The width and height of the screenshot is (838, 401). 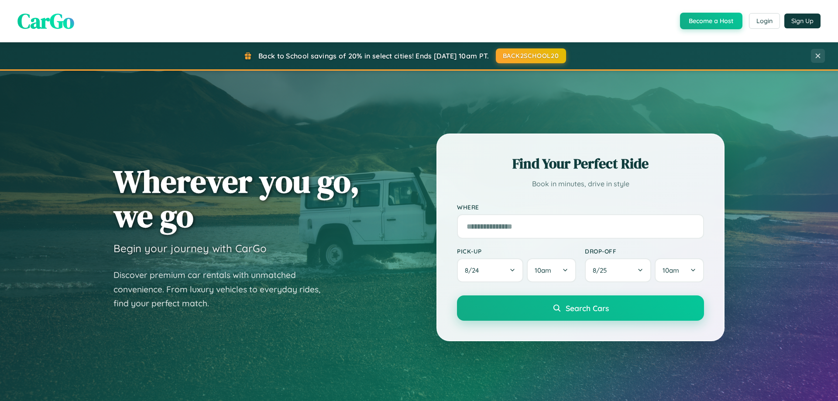 What do you see at coordinates (581, 207) in the screenshot?
I see `label: Where` at bounding box center [581, 207].